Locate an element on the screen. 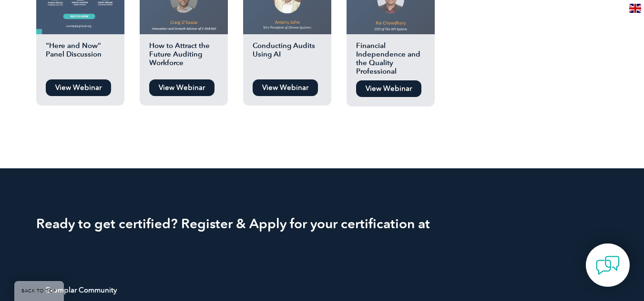  h2: How to Attract the Future Auditing Workforce is located at coordinates (184, 58).